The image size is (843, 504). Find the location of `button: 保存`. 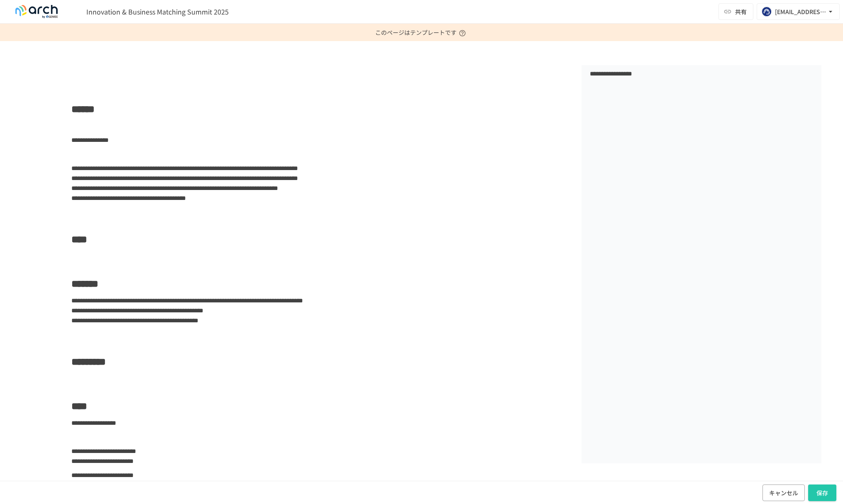

button: 保存 is located at coordinates (822, 493).